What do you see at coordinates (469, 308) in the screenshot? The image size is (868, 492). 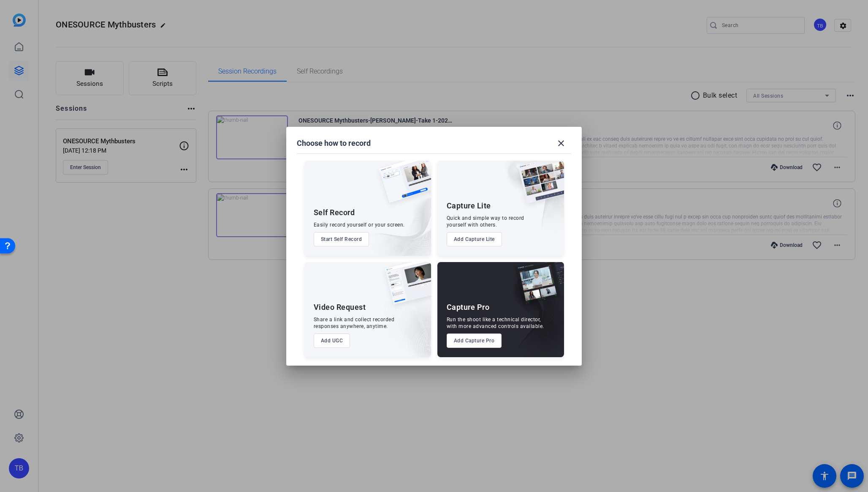 I see `div: Capture Pro` at bounding box center [469, 308].